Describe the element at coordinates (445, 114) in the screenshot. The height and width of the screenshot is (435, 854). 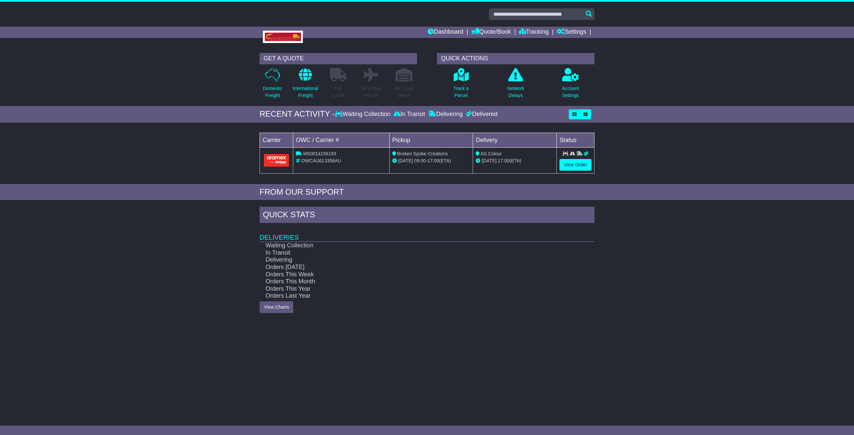
I see `div: Delivering` at that location.